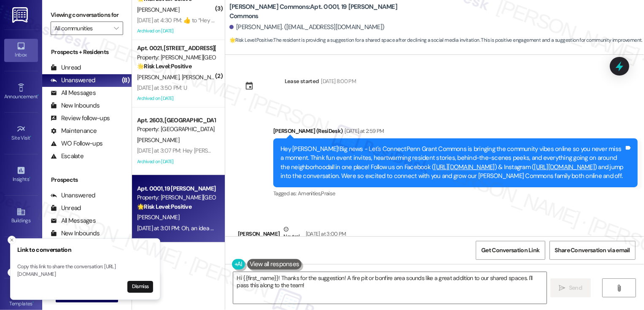  What do you see at coordinates (85, 250) in the screenshot?
I see `h3: Link to conversation` at bounding box center [85, 250].